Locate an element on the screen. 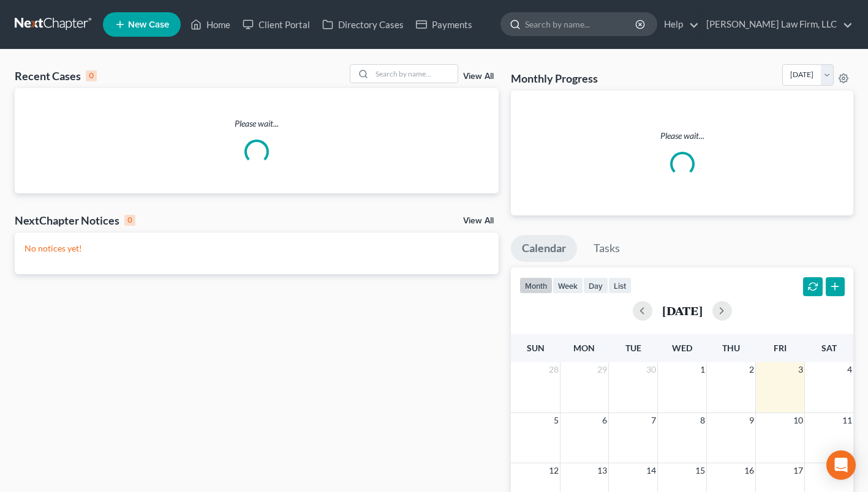 This screenshot has height=492, width=868. a: Payments is located at coordinates (444, 24).